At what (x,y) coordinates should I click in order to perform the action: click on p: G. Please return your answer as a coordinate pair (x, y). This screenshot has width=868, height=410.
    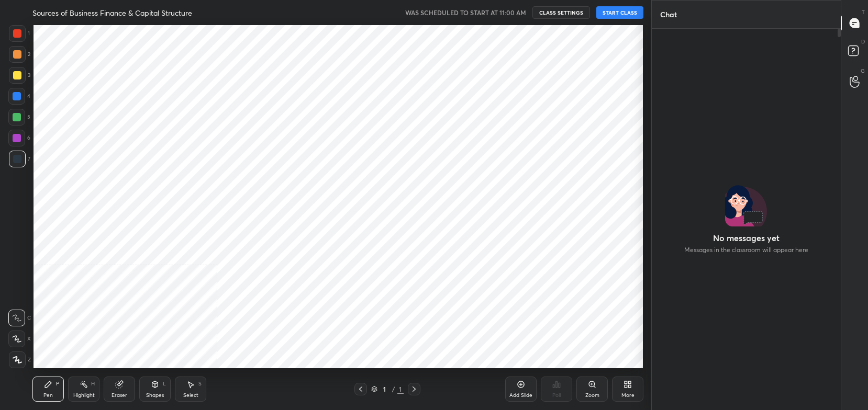
    Looking at the image, I should click on (863, 71).